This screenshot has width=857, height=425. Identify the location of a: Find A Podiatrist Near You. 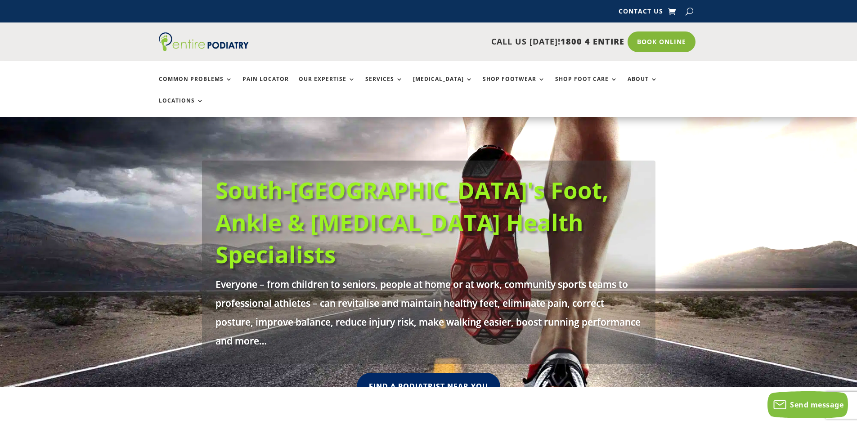
(428, 387).